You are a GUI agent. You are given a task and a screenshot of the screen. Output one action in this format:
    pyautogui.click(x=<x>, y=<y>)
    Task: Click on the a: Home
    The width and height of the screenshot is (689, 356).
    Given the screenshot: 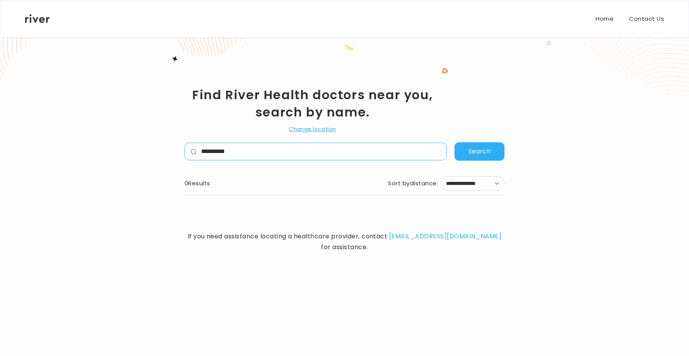 What is the action you would take?
    pyautogui.click(x=604, y=19)
    